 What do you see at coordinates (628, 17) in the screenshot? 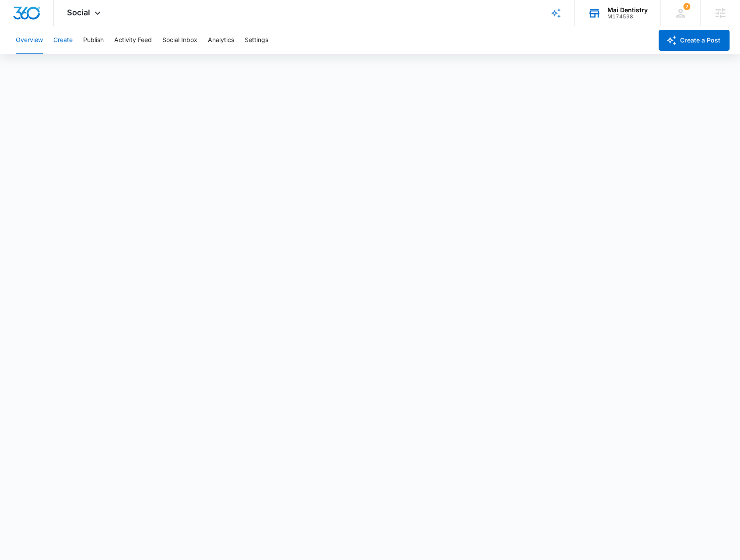
I see `div: account id` at bounding box center [628, 17].